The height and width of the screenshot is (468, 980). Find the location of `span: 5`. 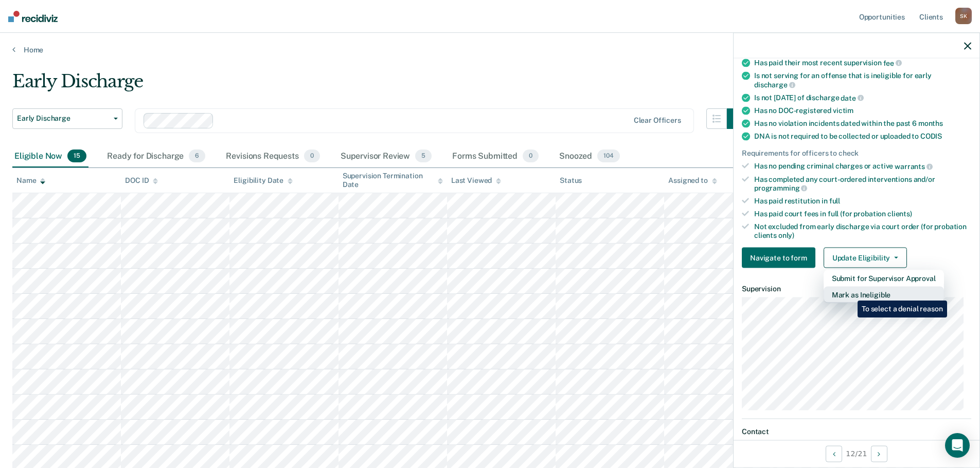

span: 5 is located at coordinates (423, 156).